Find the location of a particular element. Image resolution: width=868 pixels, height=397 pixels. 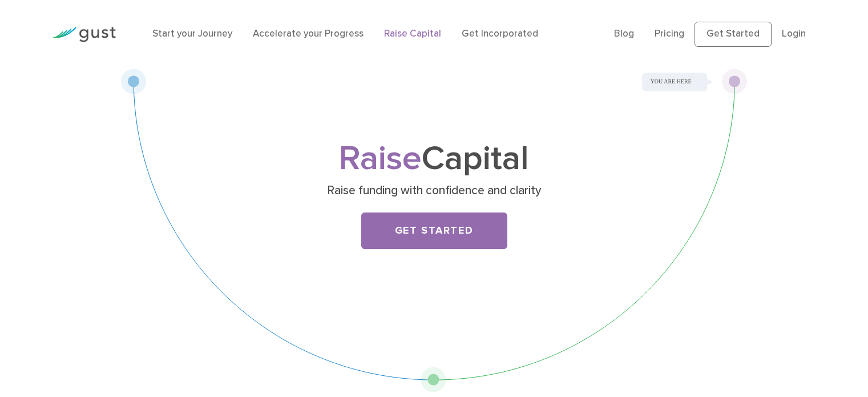

a: Login is located at coordinates (794, 34).